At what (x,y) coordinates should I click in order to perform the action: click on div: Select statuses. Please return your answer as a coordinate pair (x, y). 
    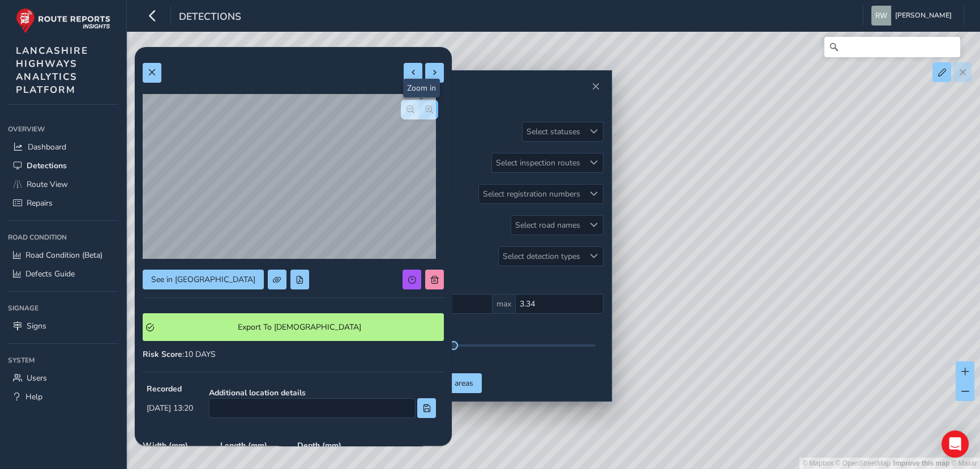
    Looking at the image, I should click on (554, 131).